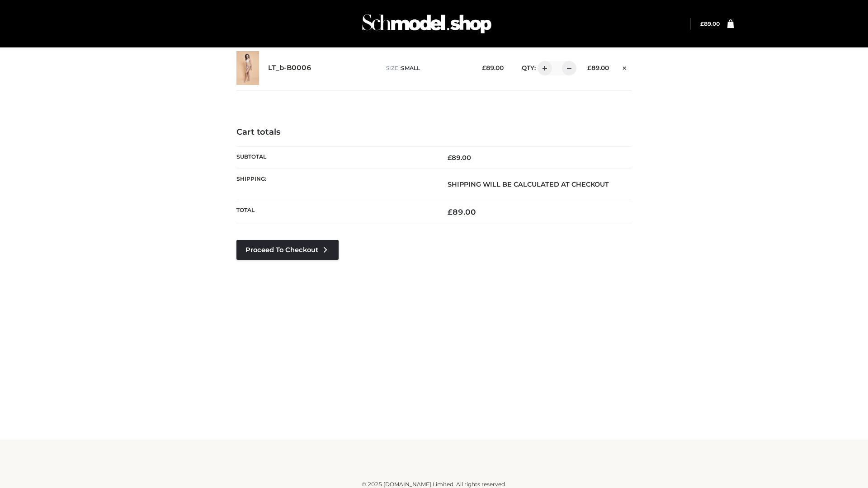 This screenshot has width=868, height=488. I want to click on th: Shipping:, so click(335, 184).